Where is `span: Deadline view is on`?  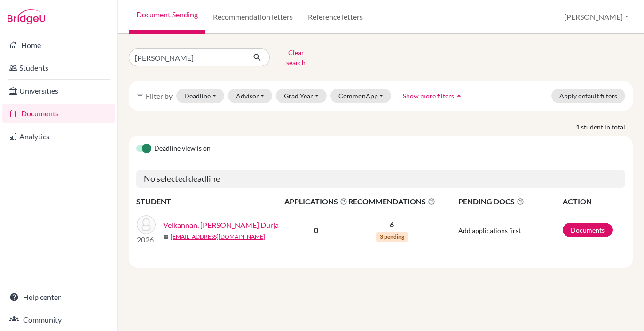 span: Deadline view is on is located at coordinates (183, 149).